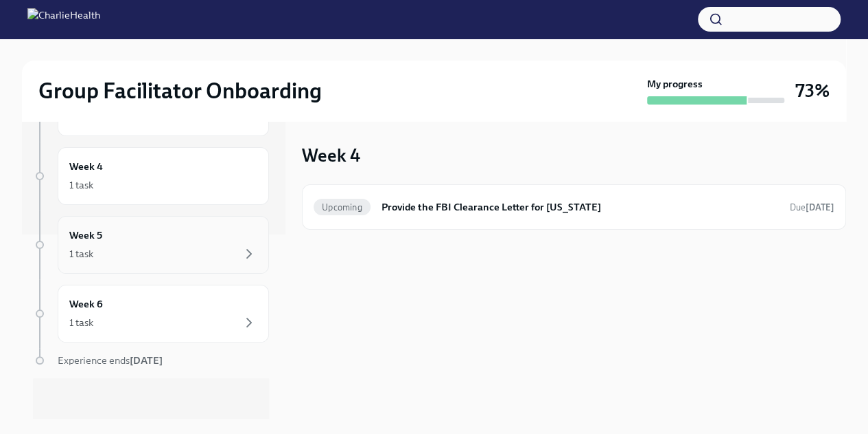  Describe the element at coordinates (813, 207) in the screenshot. I see `span: October 21st, 2025 09:00` at that location.